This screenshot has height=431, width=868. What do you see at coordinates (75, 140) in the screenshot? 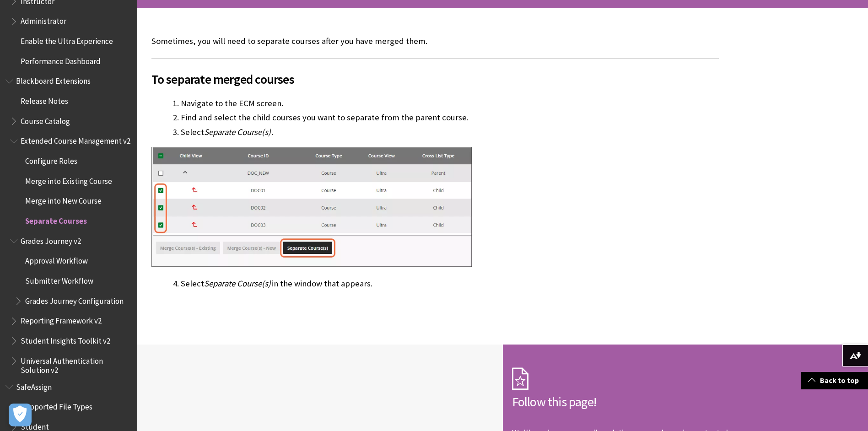
I see `span: Extended Course Management v2` at bounding box center [75, 140].